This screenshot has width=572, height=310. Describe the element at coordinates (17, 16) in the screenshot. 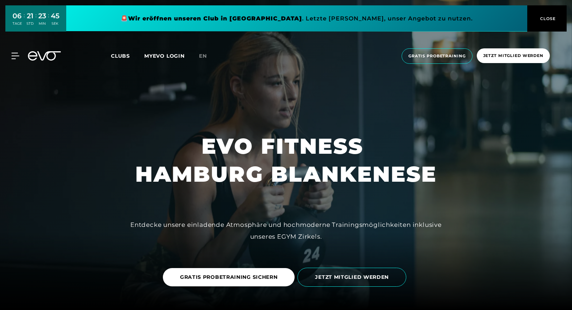

I see `div: 06` at that location.